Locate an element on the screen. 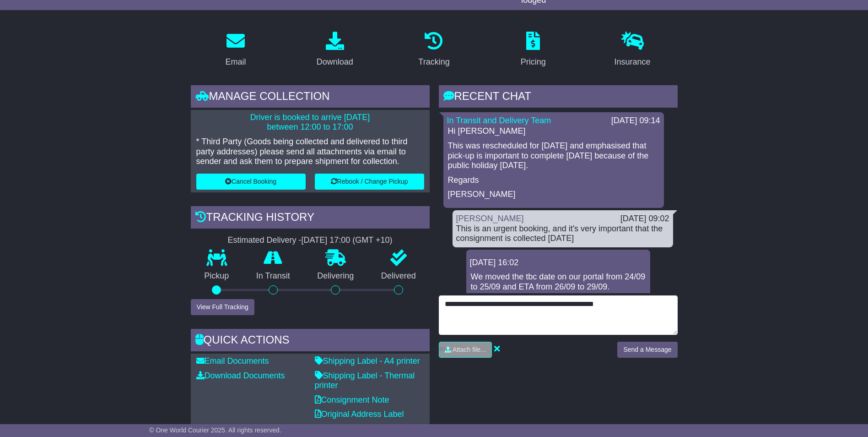  a: In Transit and Delivery Team is located at coordinates (499, 121).